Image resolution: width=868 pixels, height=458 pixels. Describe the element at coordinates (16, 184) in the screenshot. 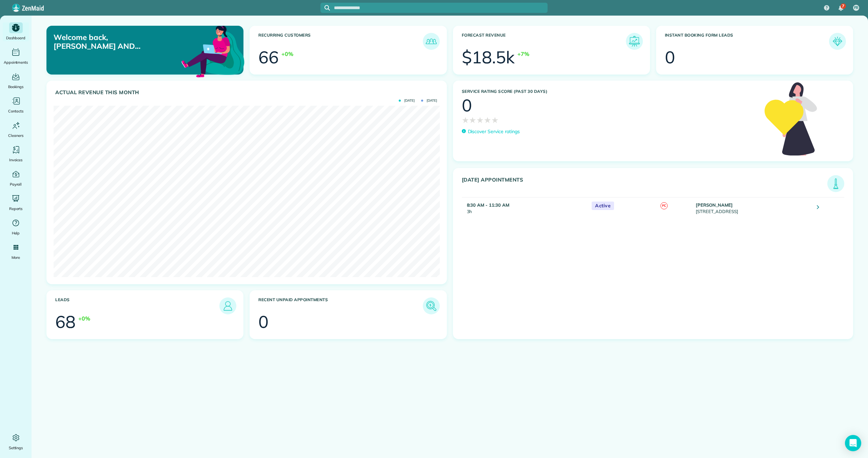

I see `span: Payroll` at that location.